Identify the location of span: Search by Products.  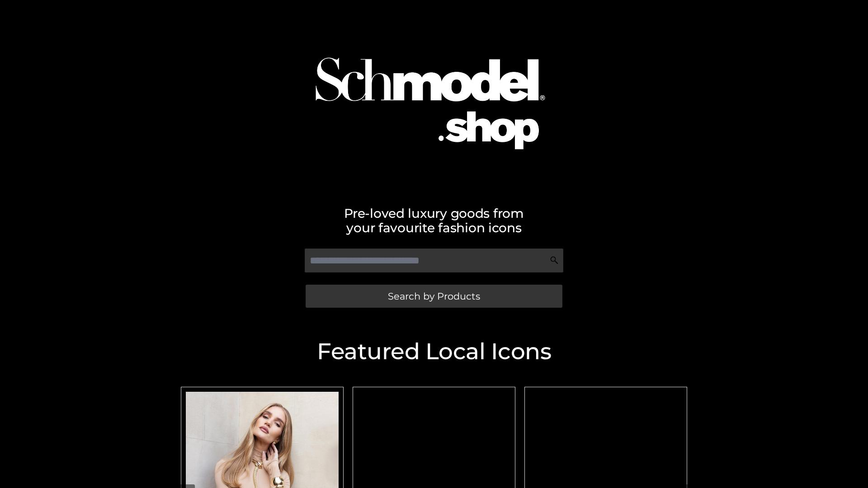
(434, 296).